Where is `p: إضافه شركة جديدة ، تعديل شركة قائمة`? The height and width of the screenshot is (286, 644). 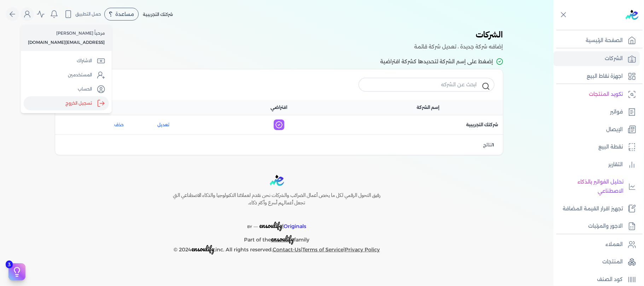
p: إضافه شركة جديدة ، تعديل شركة قائمة is located at coordinates (277, 47).